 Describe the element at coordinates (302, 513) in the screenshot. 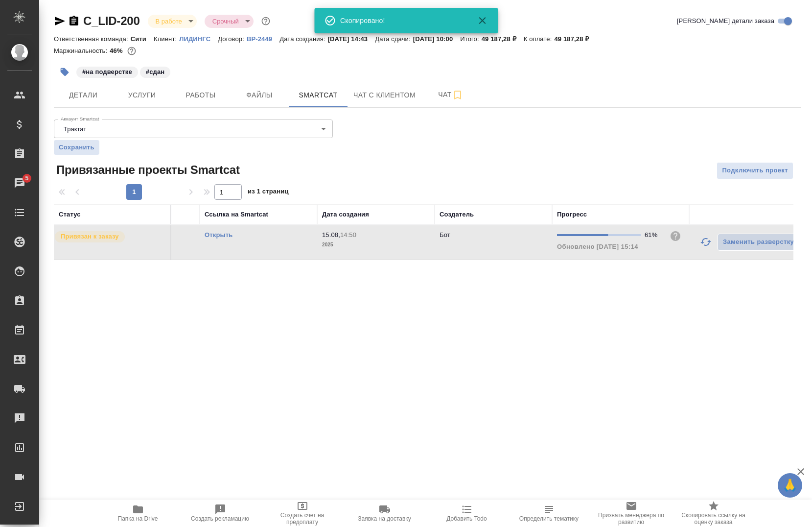

I see `button: Создать счет на предоплату` at that location.